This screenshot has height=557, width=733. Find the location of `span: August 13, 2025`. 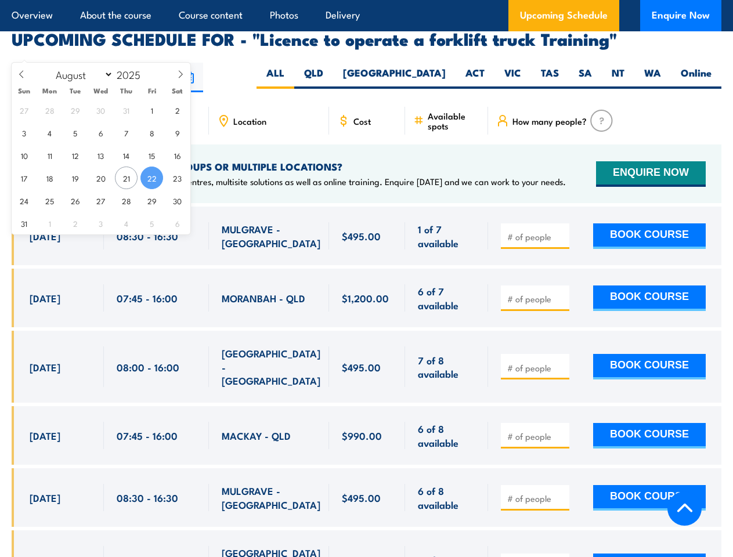

span: August 13, 2025 is located at coordinates (100, 155).